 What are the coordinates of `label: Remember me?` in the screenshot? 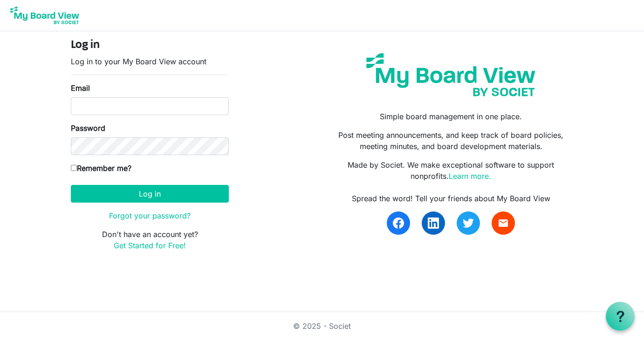 It's located at (101, 168).